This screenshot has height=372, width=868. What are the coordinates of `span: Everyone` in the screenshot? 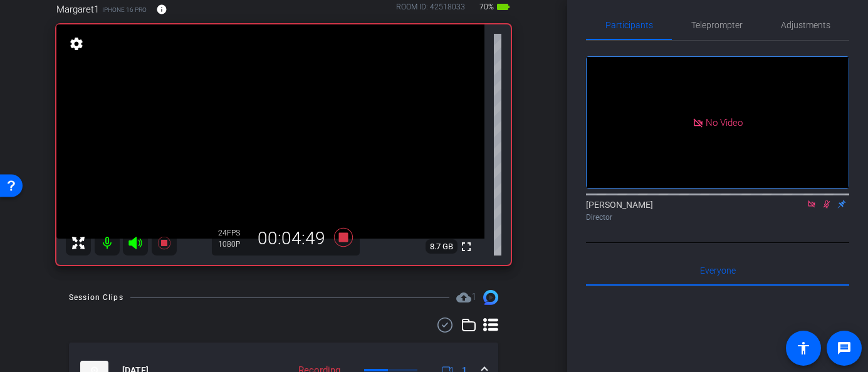 It's located at (718, 270).